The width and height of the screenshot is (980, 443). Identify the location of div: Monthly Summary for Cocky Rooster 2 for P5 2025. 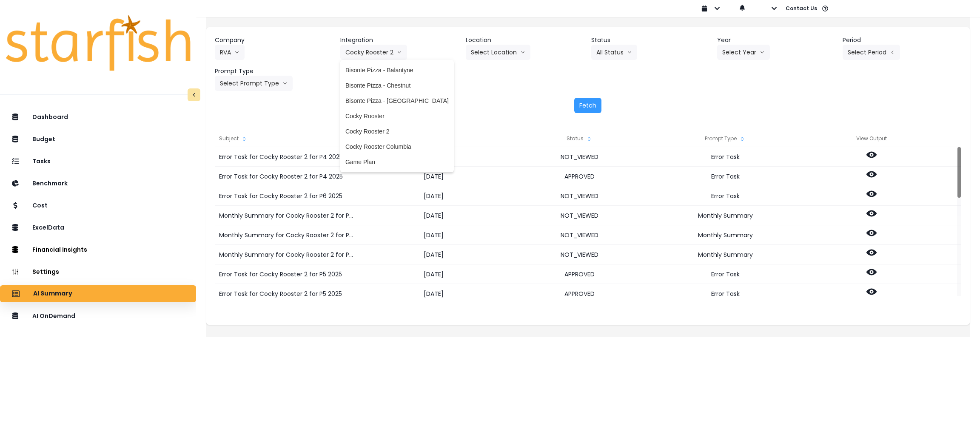
(288, 216).